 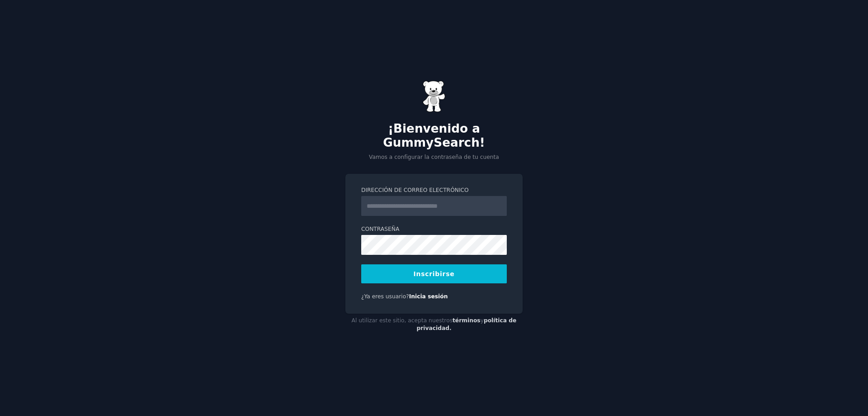 What do you see at coordinates (385, 296) in the screenshot?
I see `font: ¿Ya eres usuario?` at bounding box center [385, 296].